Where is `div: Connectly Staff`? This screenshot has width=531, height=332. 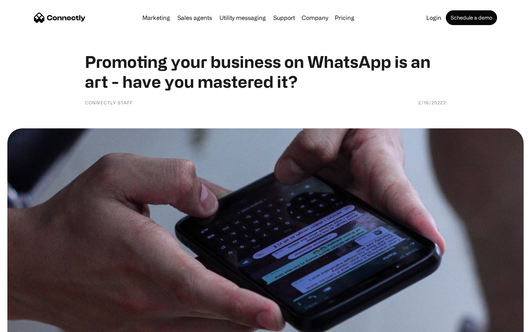
div: Connectly Staff is located at coordinates (109, 103).